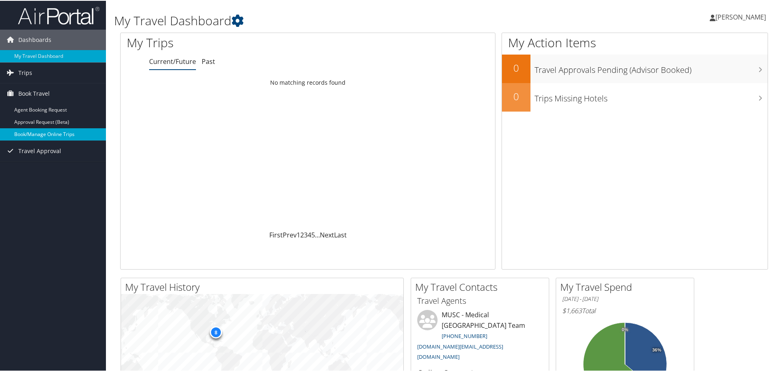 This screenshot has width=779, height=371. Describe the element at coordinates (59, 15) in the screenshot. I see `img: airportal-logo.png` at that location.